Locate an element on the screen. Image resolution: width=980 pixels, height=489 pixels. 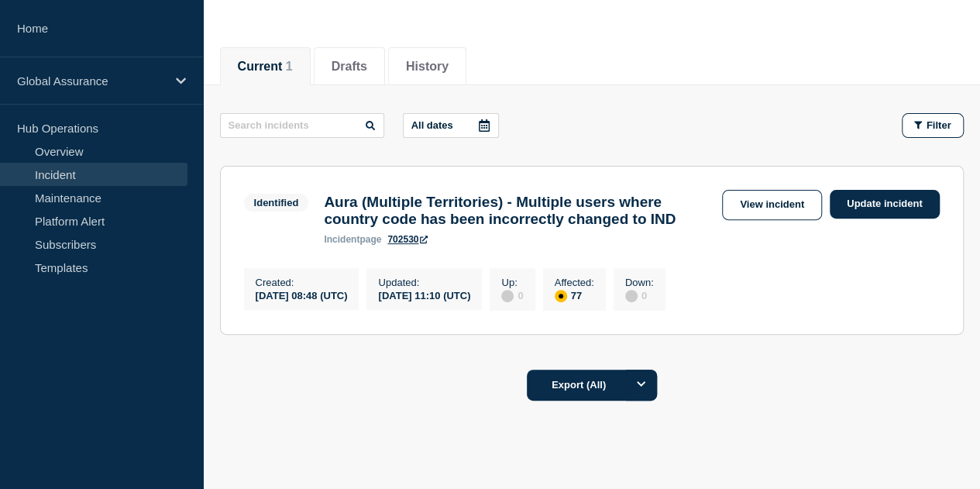
button: Current 1 is located at coordinates (265, 67).